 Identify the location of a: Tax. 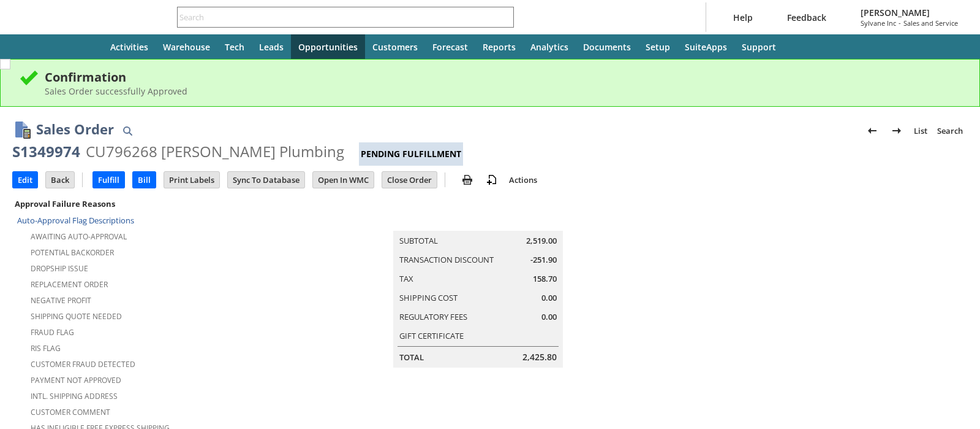
(407, 278).